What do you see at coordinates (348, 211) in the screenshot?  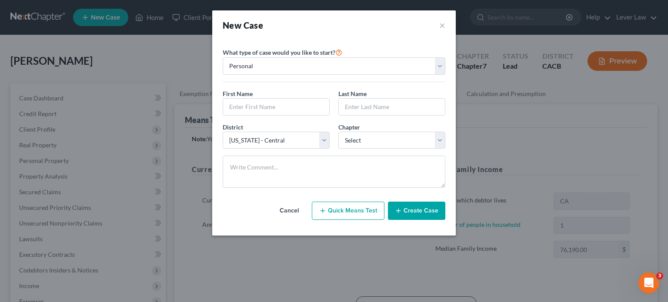 I see `button: Quick Means Test` at bounding box center [348, 211].